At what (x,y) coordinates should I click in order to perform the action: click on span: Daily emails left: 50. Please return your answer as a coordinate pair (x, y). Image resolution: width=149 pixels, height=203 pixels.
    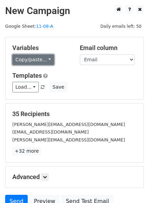
    Looking at the image, I should click on (121, 26).